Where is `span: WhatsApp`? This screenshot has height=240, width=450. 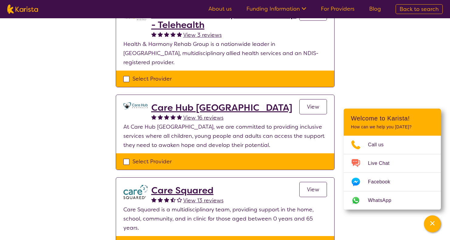
span: WhatsApp is located at coordinates (383, 200).